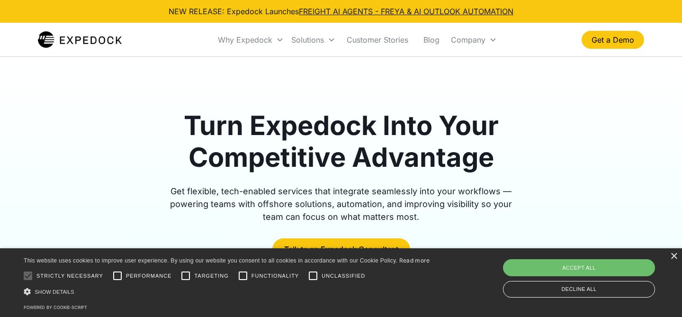  What do you see at coordinates (80, 40) in the screenshot?
I see `a: home` at bounding box center [80, 40].